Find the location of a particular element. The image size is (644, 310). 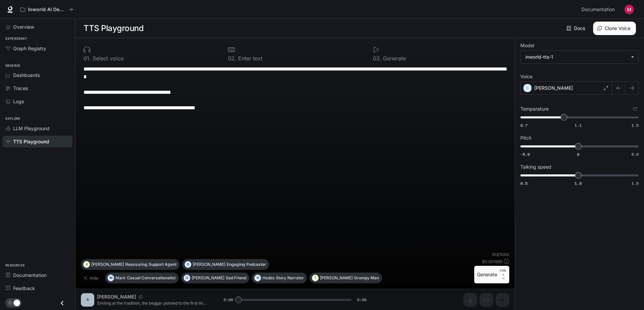

div: A is located at coordinates (87, 264).